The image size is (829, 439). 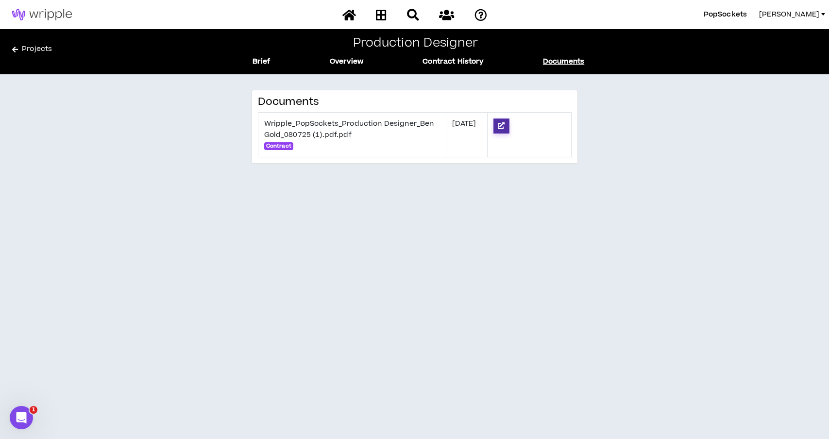 What do you see at coordinates (453, 62) in the screenshot?
I see `a: Contract History` at bounding box center [453, 62].